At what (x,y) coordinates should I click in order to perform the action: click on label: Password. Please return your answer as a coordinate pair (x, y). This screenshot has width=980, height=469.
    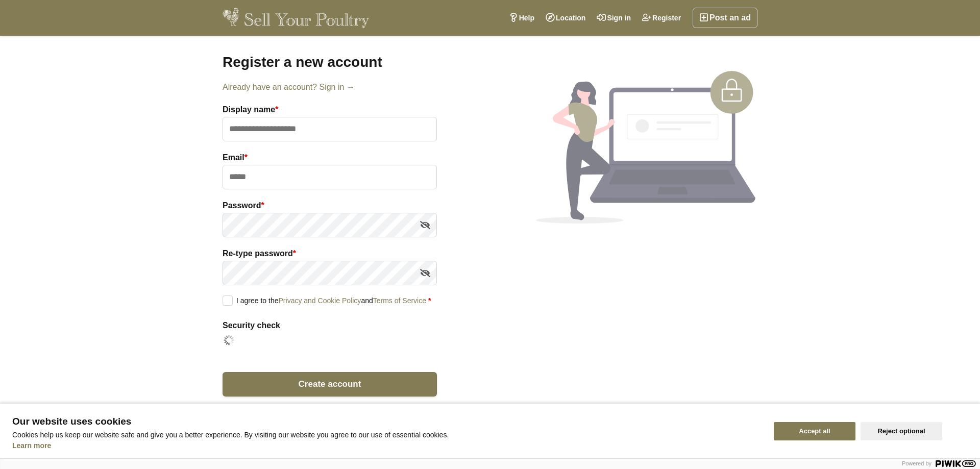
    Looking at the image, I should click on (329, 206).